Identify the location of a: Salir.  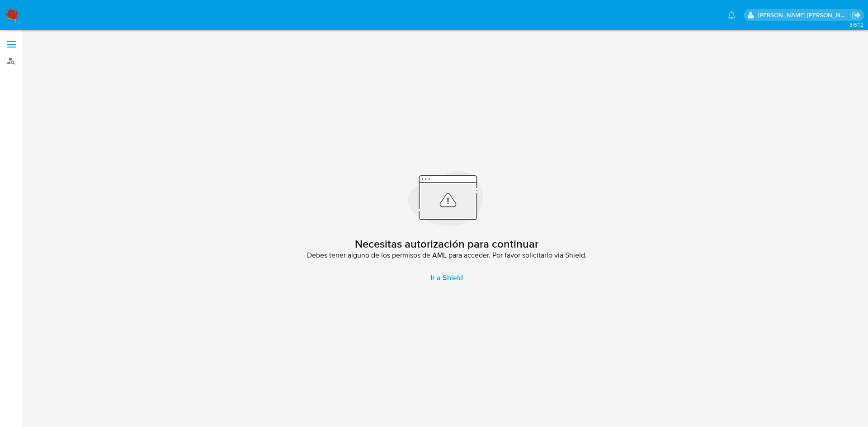
(856, 15).